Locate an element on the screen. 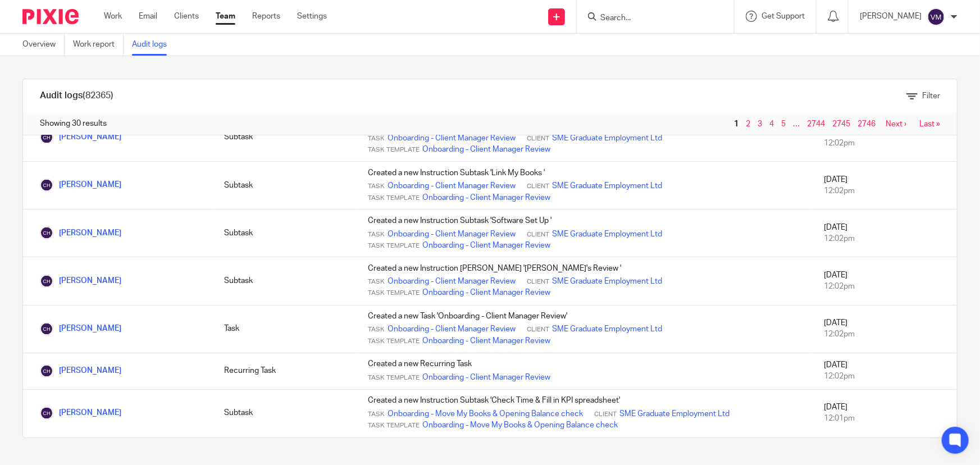 The width and height of the screenshot is (980, 465). td: Created a new Instruction Subtask 'Next Steps ' is located at coordinates (585, 137).